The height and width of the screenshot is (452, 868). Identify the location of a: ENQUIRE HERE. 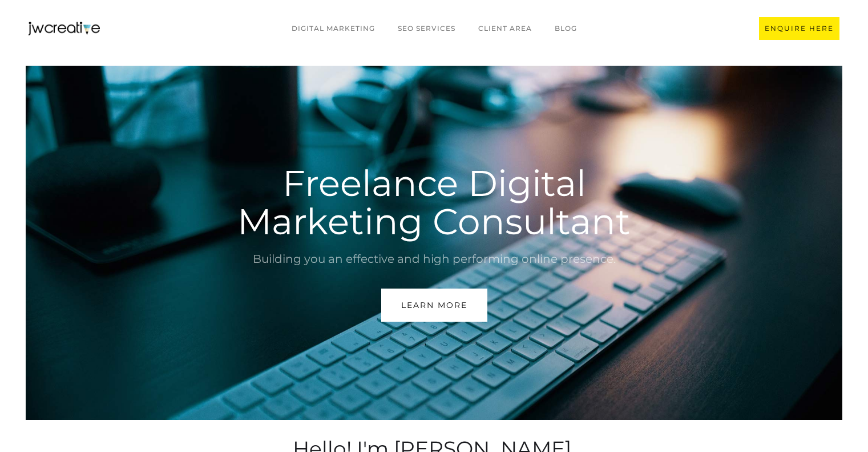
(799, 28).